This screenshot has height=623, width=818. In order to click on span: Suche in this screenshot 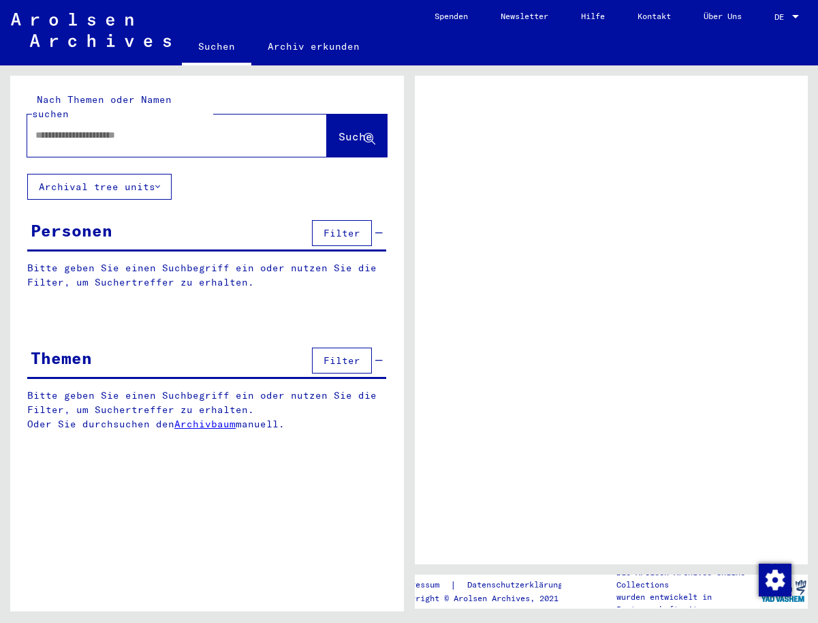, I will do `click(356, 136)`.